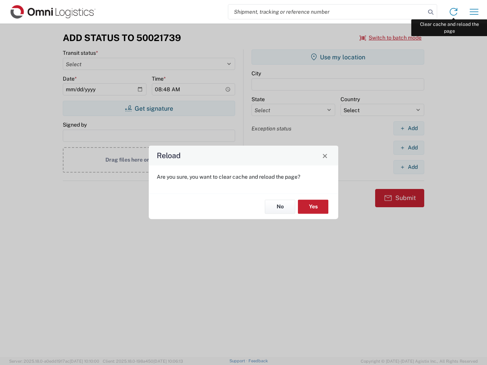 Image resolution: width=487 pixels, height=365 pixels. Describe the element at coordinates (169, 156) in the screenshot. I see `h4: Reload` at that location.